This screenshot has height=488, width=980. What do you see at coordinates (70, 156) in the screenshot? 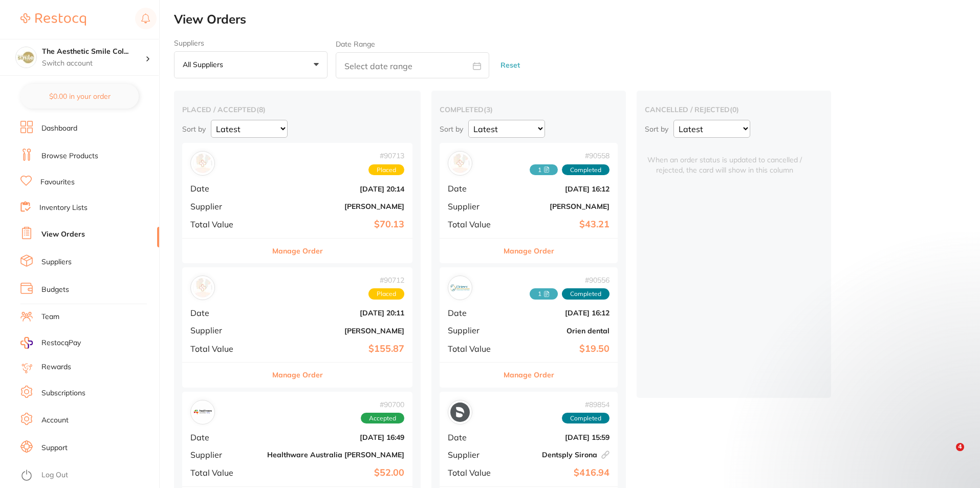
I see `a: Browse Products` at bounding box center [70, 156].